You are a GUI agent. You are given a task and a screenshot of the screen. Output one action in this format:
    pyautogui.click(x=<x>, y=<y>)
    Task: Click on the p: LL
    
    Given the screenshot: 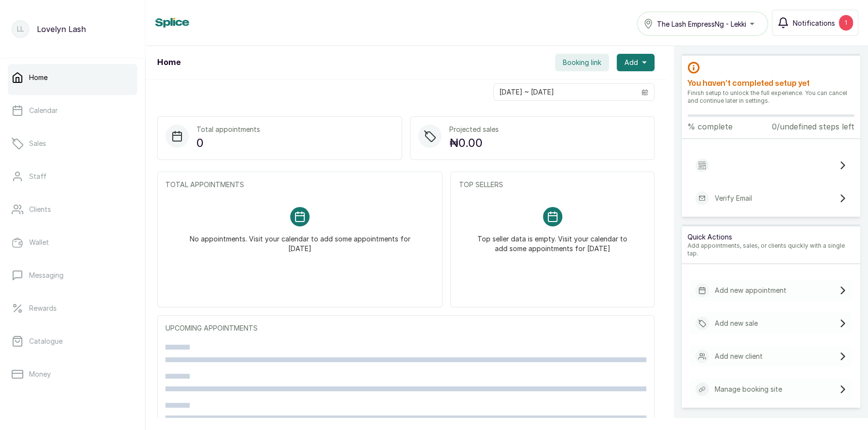 What is the action you would take?
    pyautogui.click(x=20, y=29)
    